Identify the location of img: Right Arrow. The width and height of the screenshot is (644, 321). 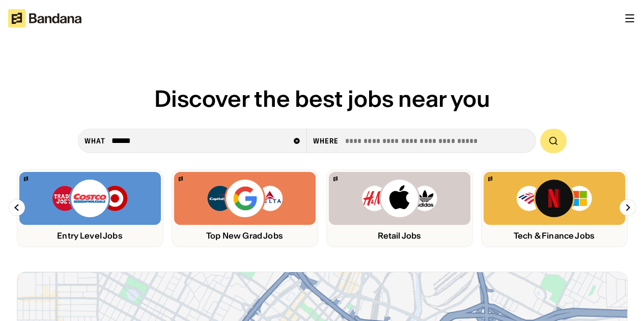
(627, 207).